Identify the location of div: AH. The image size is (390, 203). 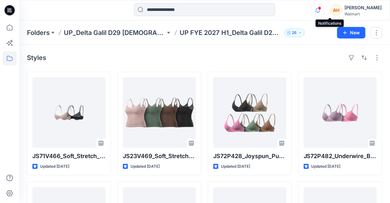
(337, 10).